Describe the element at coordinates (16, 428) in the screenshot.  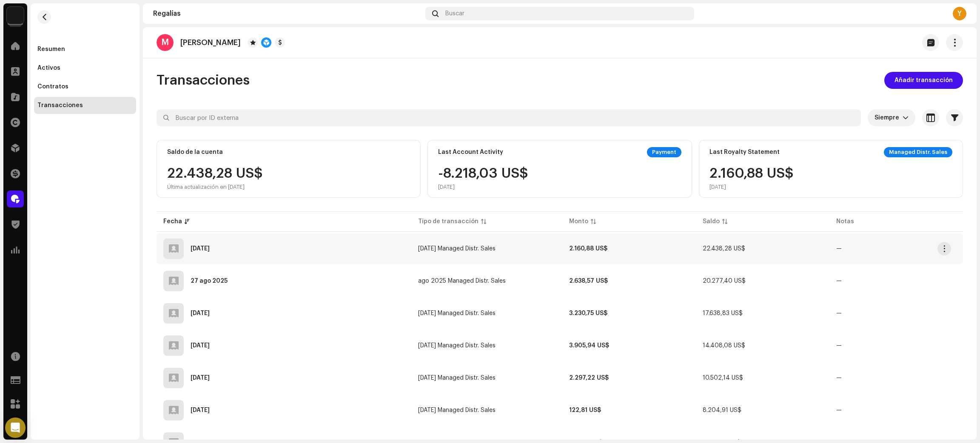
I see `div: Open Intercom Messenger` at that location.